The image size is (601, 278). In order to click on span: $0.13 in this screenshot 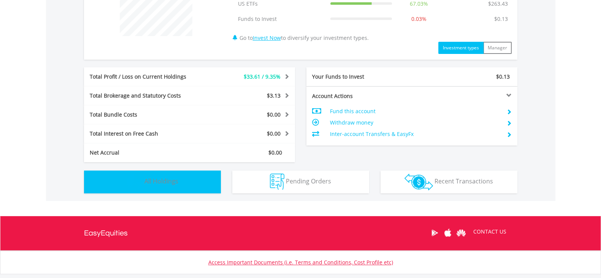, I will do `click(503, 76)`.